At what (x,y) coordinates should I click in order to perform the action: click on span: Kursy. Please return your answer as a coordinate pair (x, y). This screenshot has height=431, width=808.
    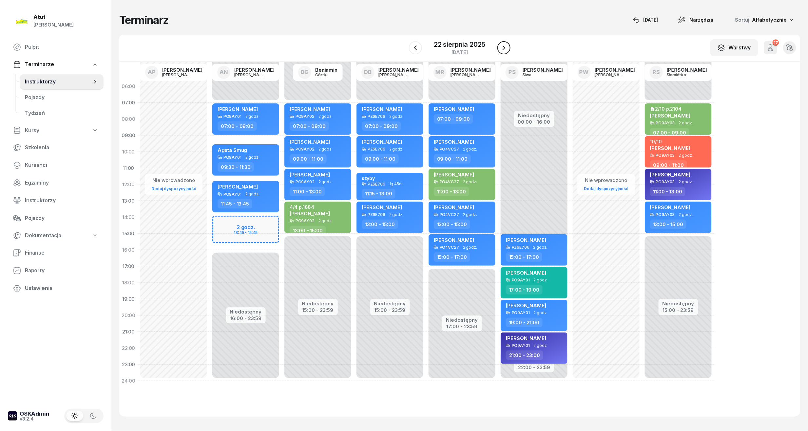
    Looking at the image, I should click on (32, 131).